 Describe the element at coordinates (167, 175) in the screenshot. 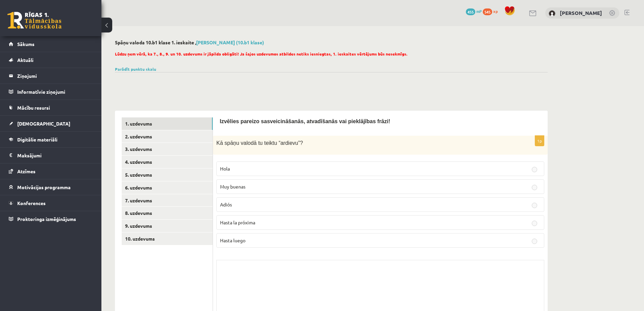

I see `a: 5. uzdevums` at that location.